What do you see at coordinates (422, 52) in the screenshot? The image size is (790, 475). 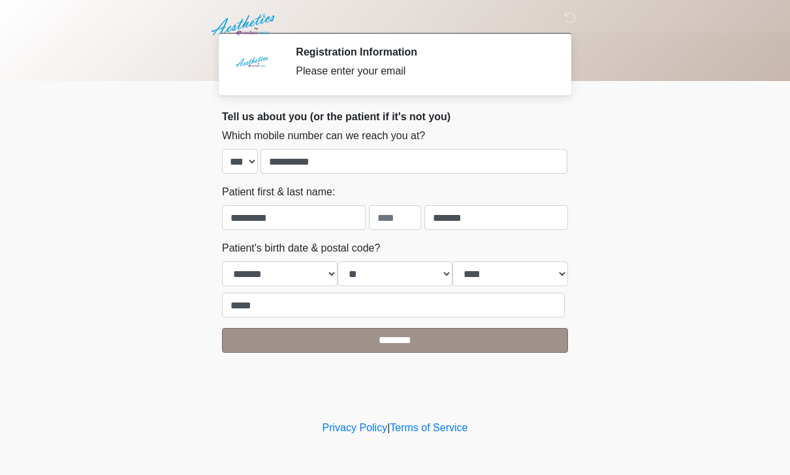 I see `h2: Registration Information` at bounding box center [422, 52].